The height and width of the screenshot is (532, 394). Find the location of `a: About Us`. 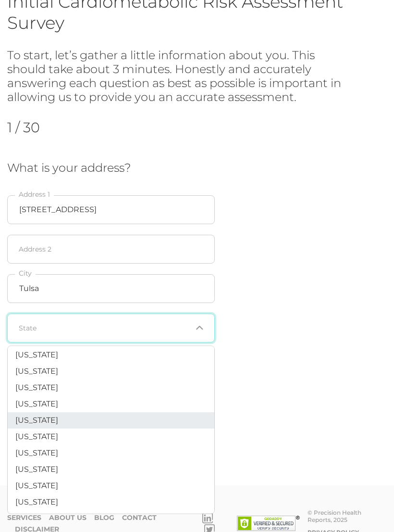

a: About Us is located at coordinates (68, 517).